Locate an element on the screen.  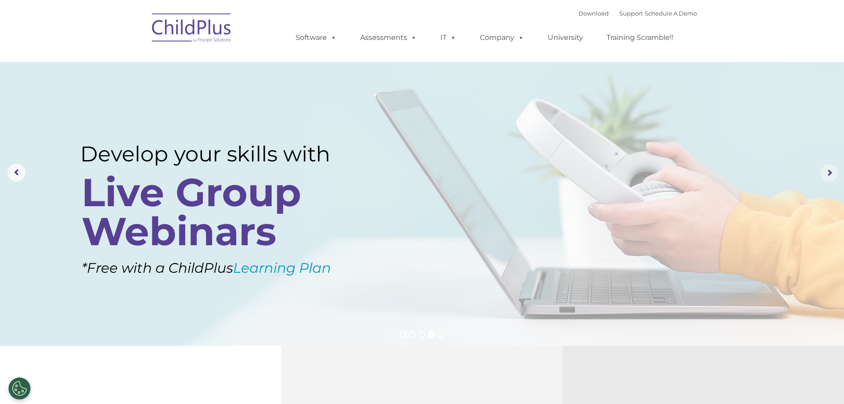
a: IT is located at coordinates (449, 38).